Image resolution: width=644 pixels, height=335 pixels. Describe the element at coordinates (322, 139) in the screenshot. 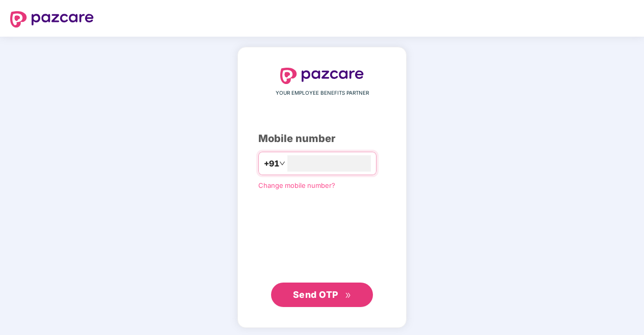

I see `div: Mobile number` at that location.